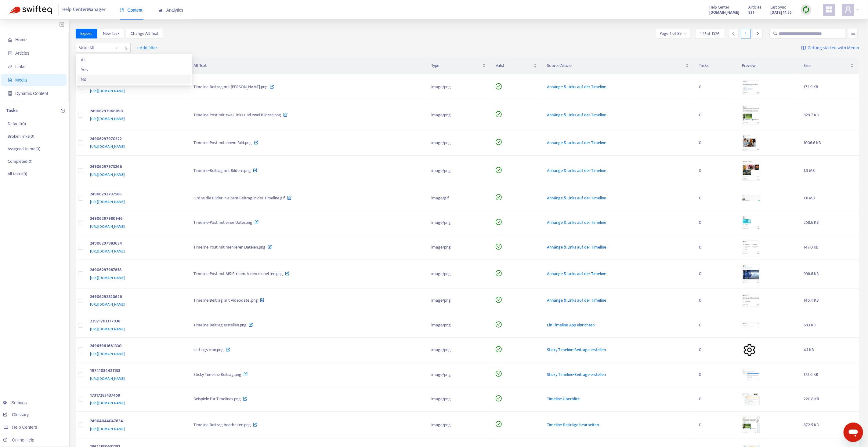 This screenshot has height=447, width=868. Describe the element at coordinates (829, 375) in the screenshot. I see `div: 172.6 KB` at that location.